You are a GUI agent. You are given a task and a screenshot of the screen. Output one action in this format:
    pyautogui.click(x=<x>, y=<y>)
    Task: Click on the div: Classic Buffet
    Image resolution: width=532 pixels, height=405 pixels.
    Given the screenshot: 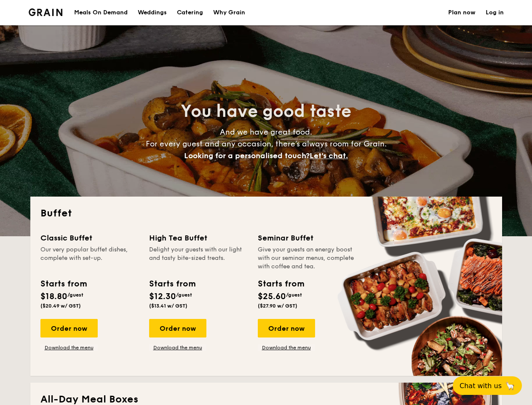 What is the action you would take?
    pyautogui.click(x=89, y=238)
    